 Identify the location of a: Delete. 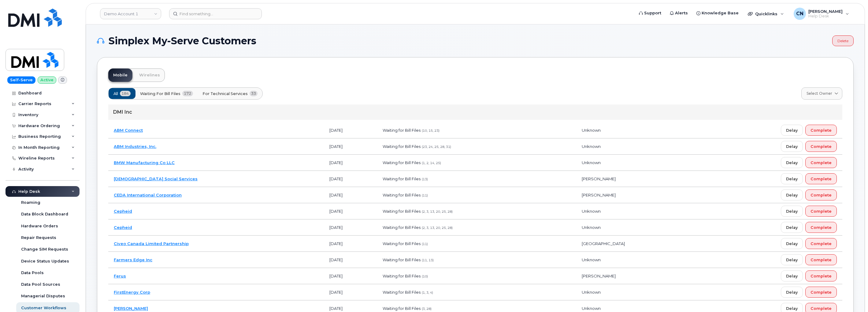
(843, 40).